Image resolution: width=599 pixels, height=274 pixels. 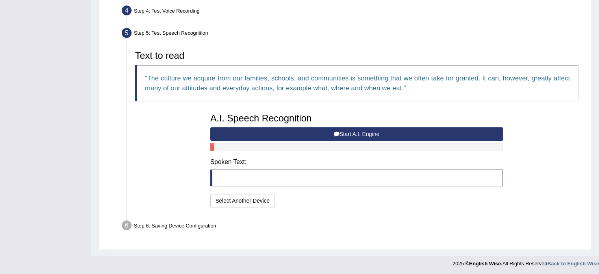 What do you see at coordinates (485, 263) in the screenshot?
I see `strong: English Wise.` at bounding box center [485, 263].